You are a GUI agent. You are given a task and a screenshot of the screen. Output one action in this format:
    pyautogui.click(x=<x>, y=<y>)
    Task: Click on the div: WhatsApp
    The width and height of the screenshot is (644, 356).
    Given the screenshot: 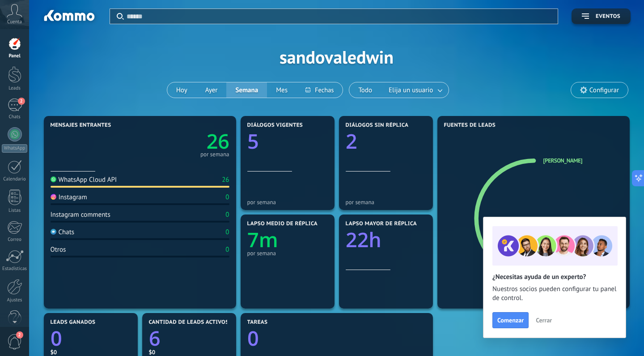 What is the action you would take?
    pyautogui.click(x=15, y=148)
    